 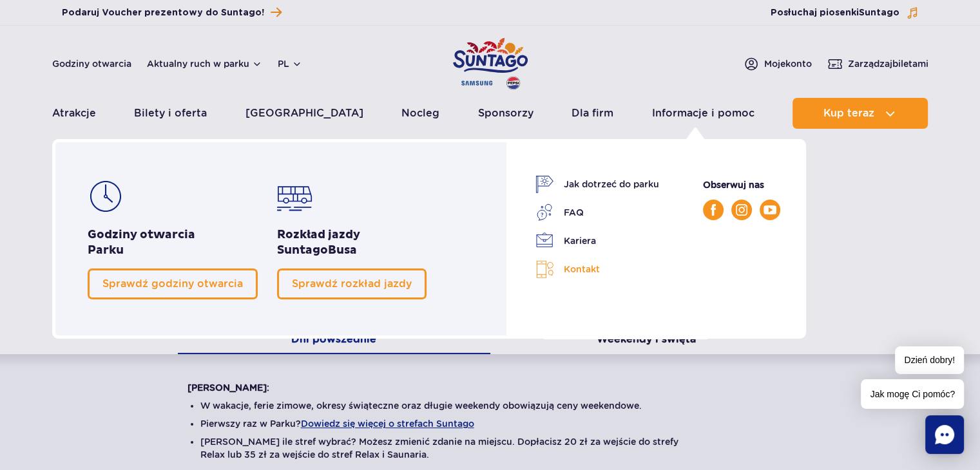 I want to click on span: Sprawdź godziny otwarcia, so click(x=172, y=283).